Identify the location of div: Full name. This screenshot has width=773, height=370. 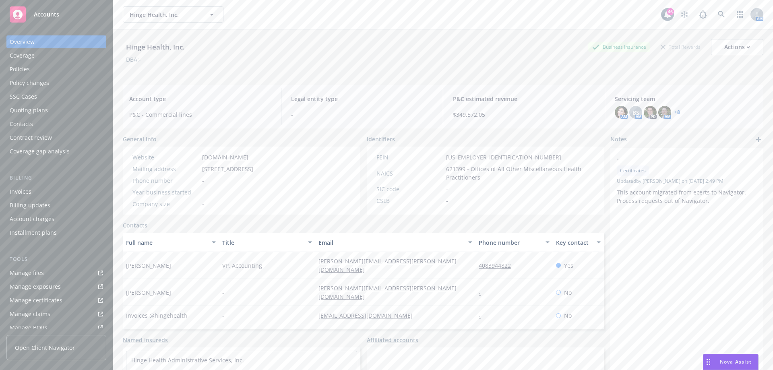
(166, 242).